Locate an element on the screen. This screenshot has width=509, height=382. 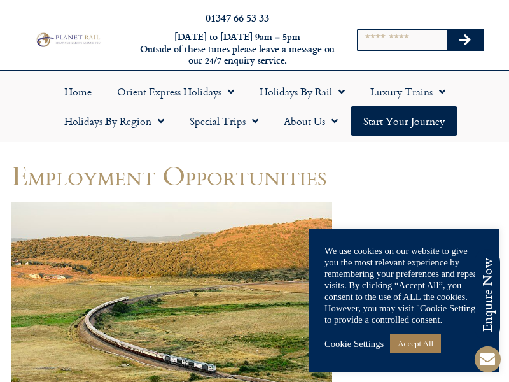
a: Start your Journey is located at coordinates (404, 121).